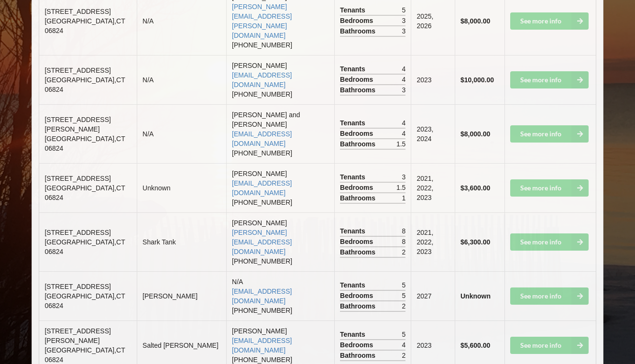 The height and width of the screenshot is (364, 635). Describe the element at coordinates (181, 187) in the screenshot. I see `td: Unknown` at that location.